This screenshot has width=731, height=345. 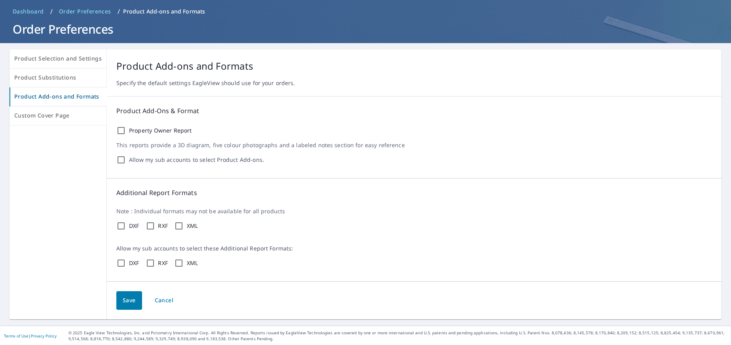 What do you see at coordinates (129, 300) in the screenshot?
I see `button: Save` at bounding box center [129, 300].